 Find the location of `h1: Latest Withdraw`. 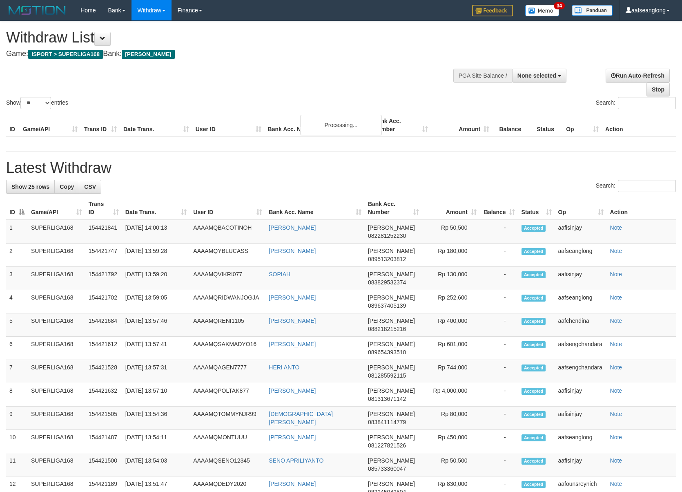

h1: Latest Withdraw is located at coordinates (341, 168).